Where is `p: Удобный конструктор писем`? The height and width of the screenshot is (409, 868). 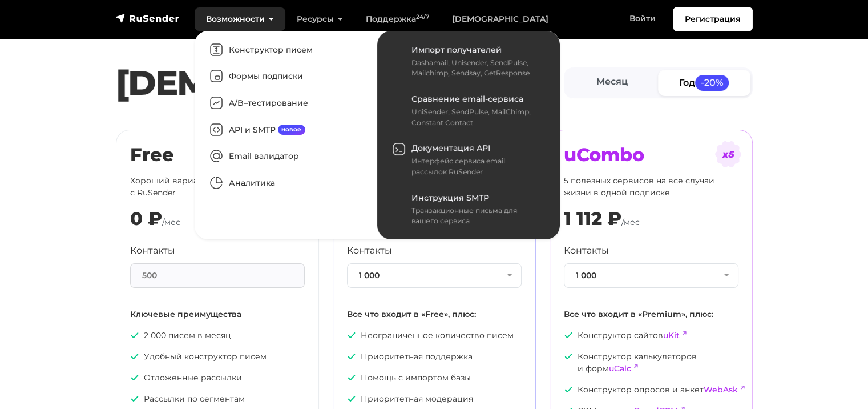 p: Удобный конструктор писем is located at coordinates (217, 357).